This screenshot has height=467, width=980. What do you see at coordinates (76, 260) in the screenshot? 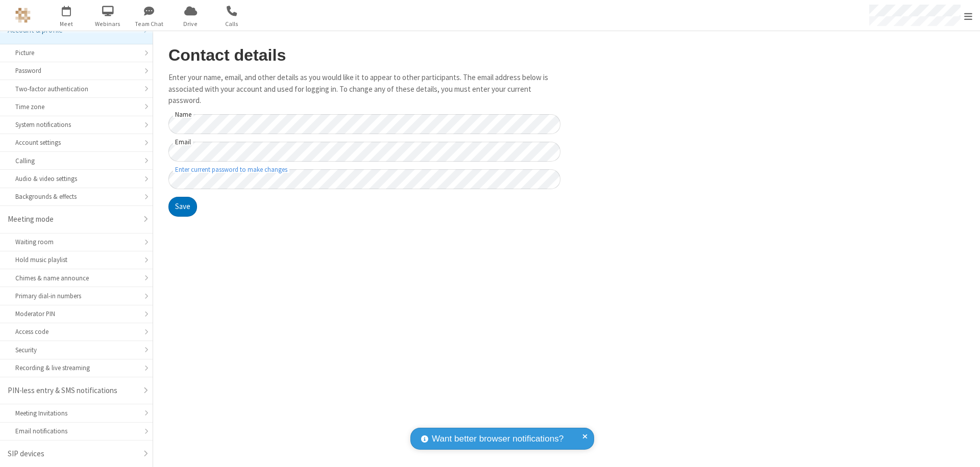
I see `div: Hold music playlist` at bounding box center [76, 260].